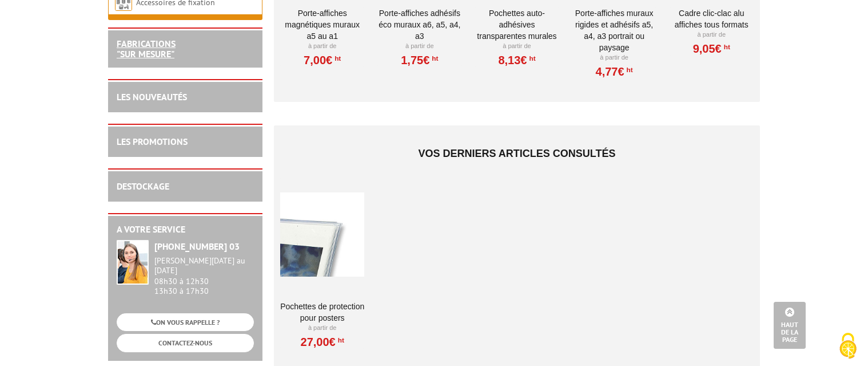 The width and height of the screenshot is (868, 366). What do you see at coordinates (186, 229) in the screenshot?
I see `h2: A votre service` at bounding box center [186, 229].